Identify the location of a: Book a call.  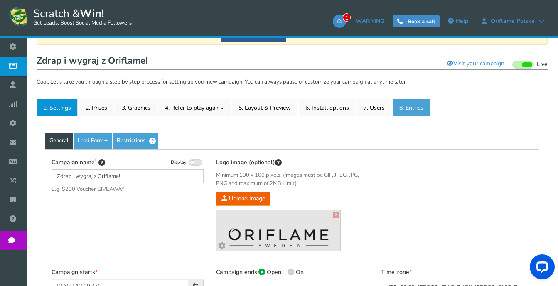
(416, 21).